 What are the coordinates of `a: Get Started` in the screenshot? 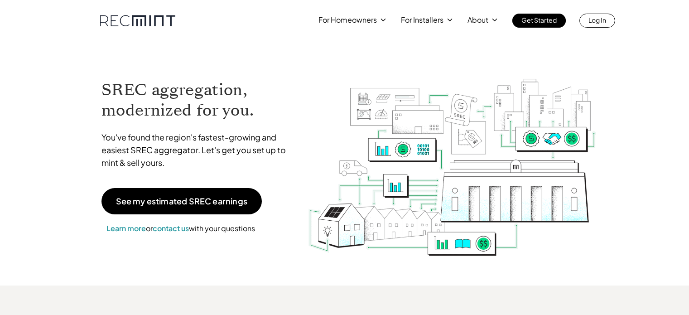 It's located at (539, 20).